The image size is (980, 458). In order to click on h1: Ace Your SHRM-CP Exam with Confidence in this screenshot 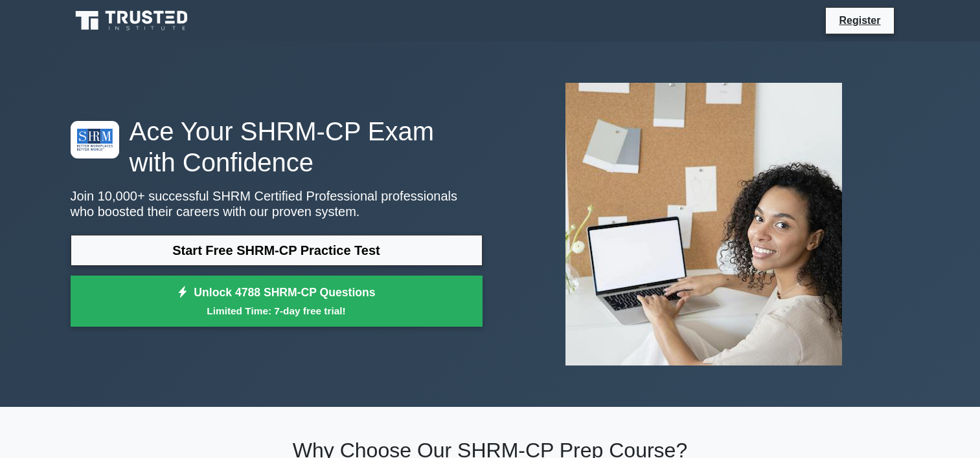, I will do `click(276, 147)`.